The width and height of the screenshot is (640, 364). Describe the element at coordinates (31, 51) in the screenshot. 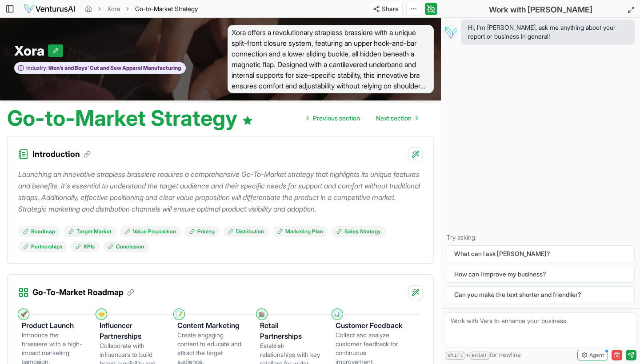

I see `span: Xora` at that location.